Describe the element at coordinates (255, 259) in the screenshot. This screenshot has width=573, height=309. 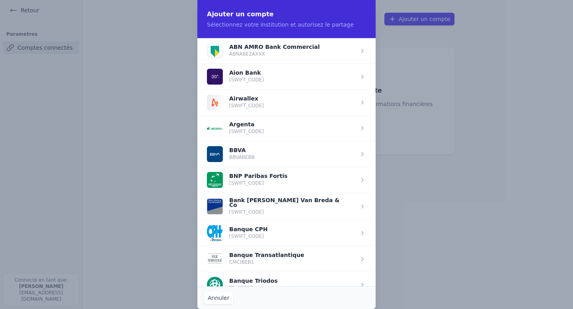
I see `button: Banque Transatlantique CMCIBEB1` at that location.